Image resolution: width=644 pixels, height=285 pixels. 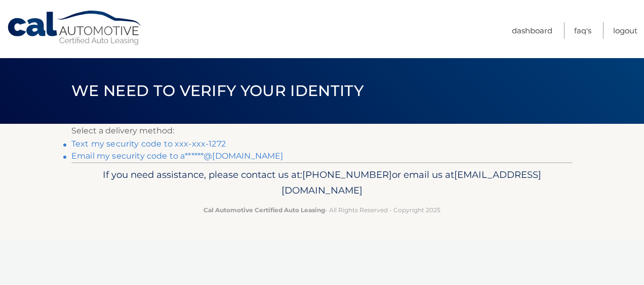 I want to click on a: Dashboard, so click(x=532, y=30).